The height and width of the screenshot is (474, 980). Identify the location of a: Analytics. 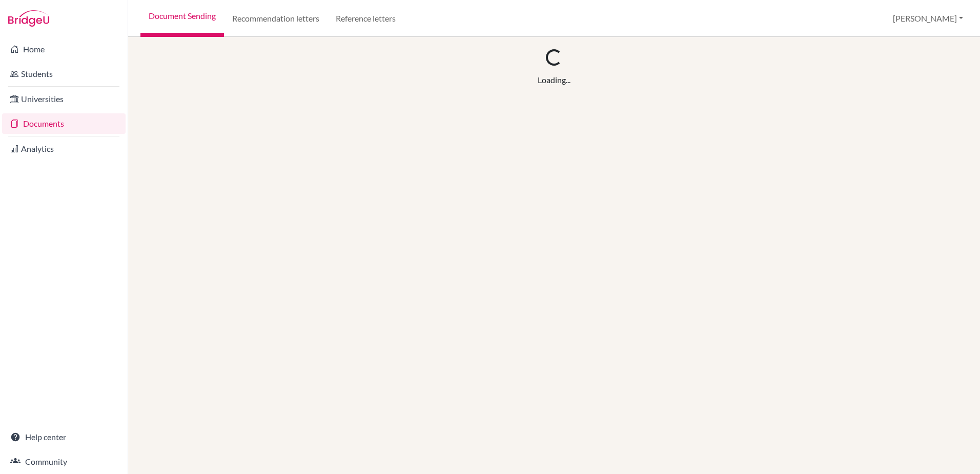
(64, 149).